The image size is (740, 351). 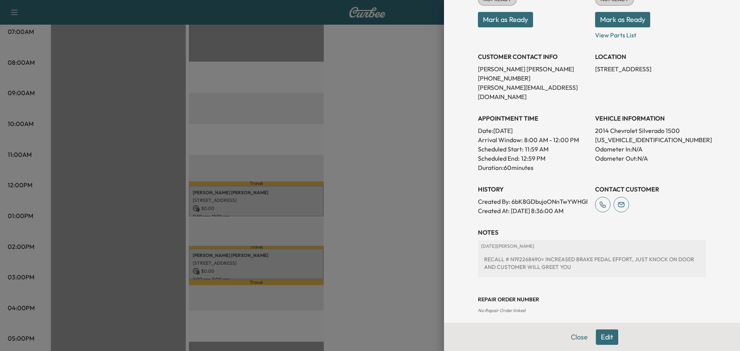 I want to click on p: 11:59 AM, so click(x=536, y=149).